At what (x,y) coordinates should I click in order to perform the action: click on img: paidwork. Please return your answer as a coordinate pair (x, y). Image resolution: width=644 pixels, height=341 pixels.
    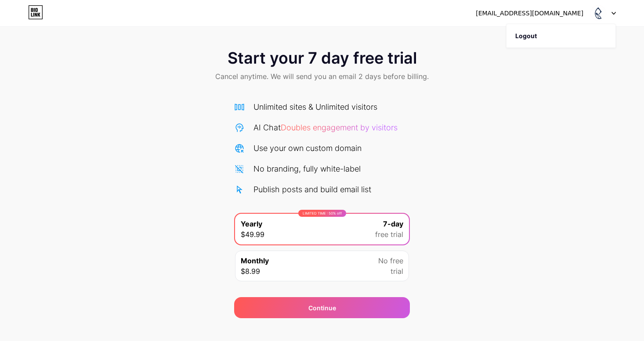
    Looking at the image, I should click on (598, 13).